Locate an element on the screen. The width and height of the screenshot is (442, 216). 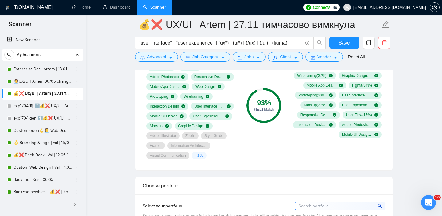
span: Client is located at coordinates (285, 57).